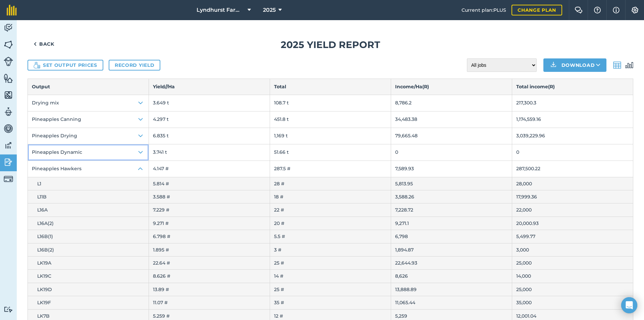  Describe the element at coordinates (209, 169) in the screenshot. I see `td: 4.147 #` at that location.